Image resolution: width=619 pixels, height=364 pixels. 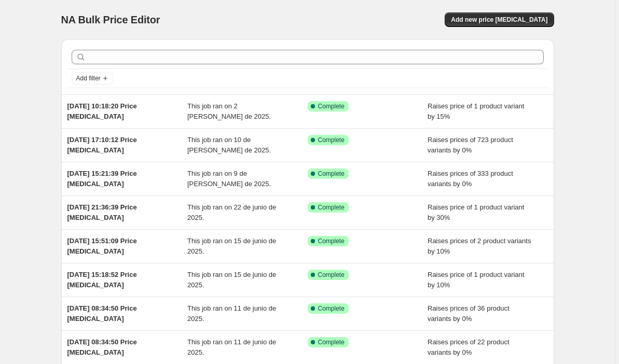 What do you see at coordinates (469, 178) in the screenshot?
I see `span: Raises prices of 333 product variants by 0%` at bounding box center [469, 178].